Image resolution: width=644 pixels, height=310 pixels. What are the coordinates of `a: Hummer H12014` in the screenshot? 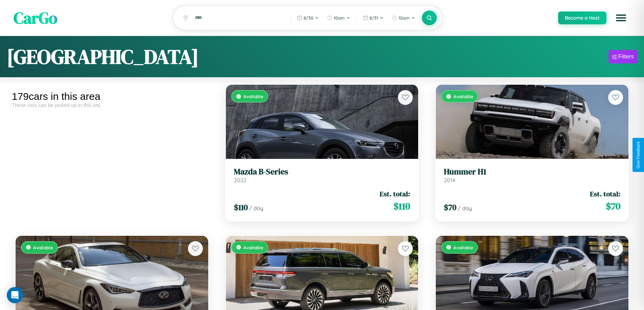 It's located at (532, 175).